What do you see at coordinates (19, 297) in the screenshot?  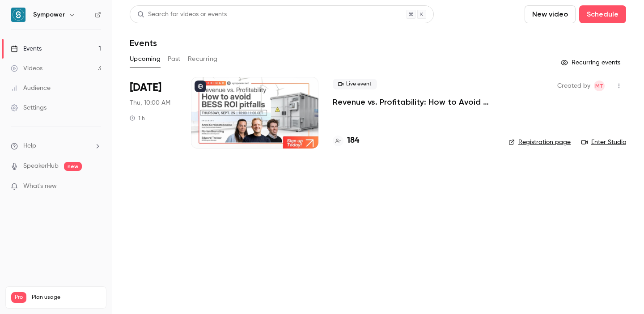 I see `span: Pro` at bounding box center [19, 297].